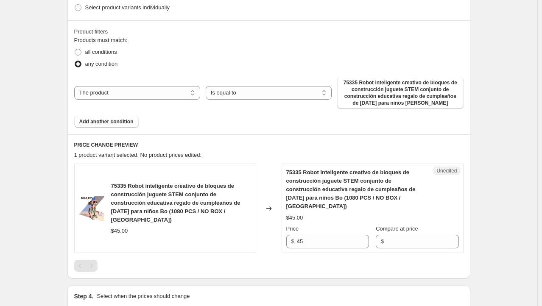  What do you see at coordinates (269, 145) in the screenshot?
I see `h6: PRICE CHANGE PREVIEW` at bounding box center [269, 145].